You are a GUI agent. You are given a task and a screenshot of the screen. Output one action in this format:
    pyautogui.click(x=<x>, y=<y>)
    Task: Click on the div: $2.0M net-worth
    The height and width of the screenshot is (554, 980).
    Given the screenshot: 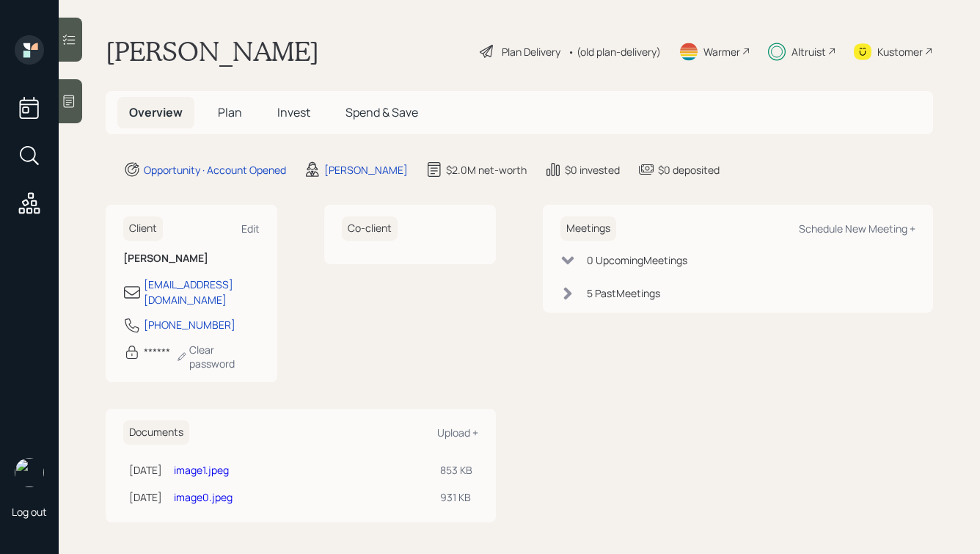 What is the action you would take?
    pyautogui.click(x=486, y=169)
    